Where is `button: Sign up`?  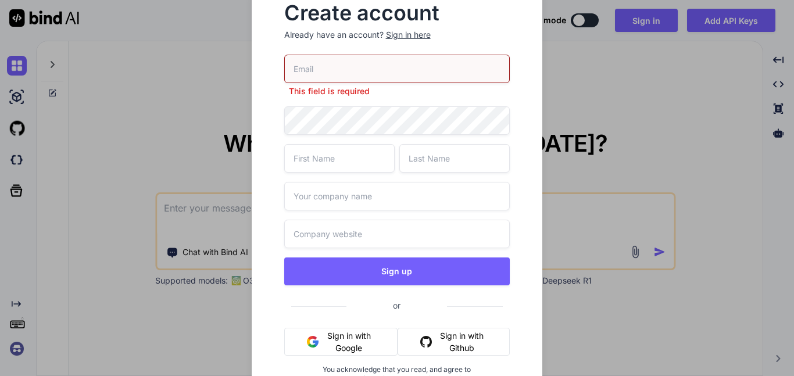 button: Sign up is located at coordinates (397, 272).